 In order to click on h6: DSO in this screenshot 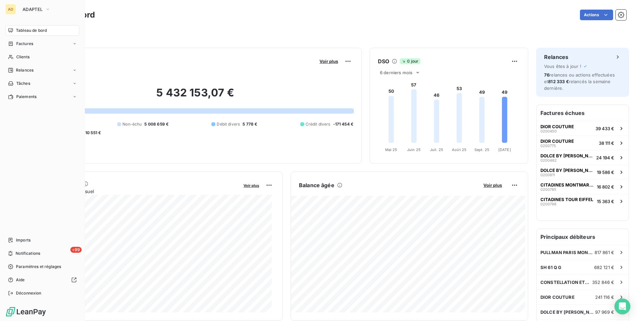, I will do `click(383, 61)`.